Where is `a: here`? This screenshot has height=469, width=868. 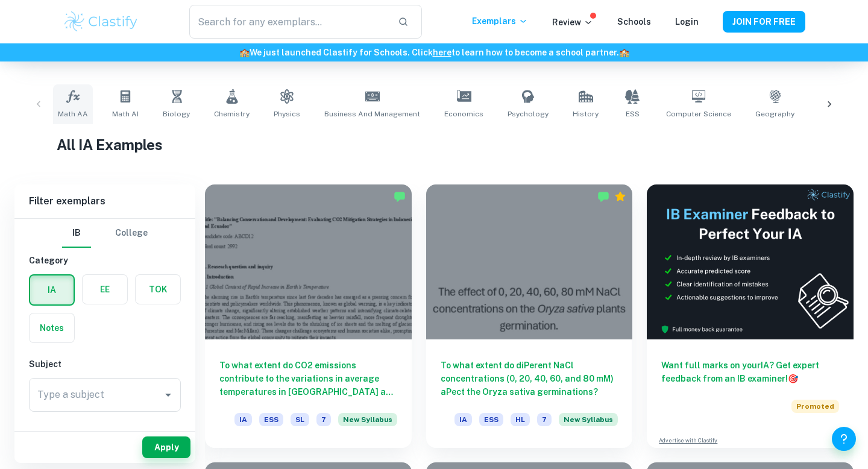 a: here is located at coordinates (442, 52).